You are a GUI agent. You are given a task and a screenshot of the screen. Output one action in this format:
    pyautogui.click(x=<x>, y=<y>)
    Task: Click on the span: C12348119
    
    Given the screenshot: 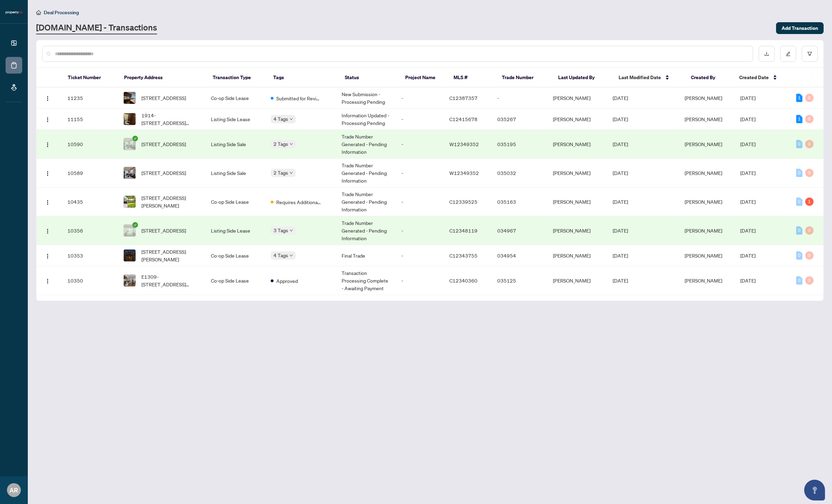 What is the action you would take?
    pyautogui.click(x=464, y=230)
    